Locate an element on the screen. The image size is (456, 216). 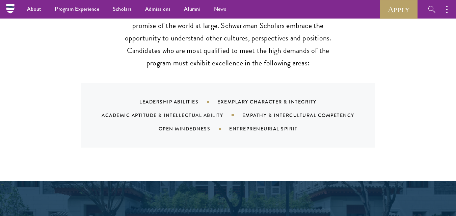
div: Empathy & Intercultural Competency is located at coordinates (307, 115).